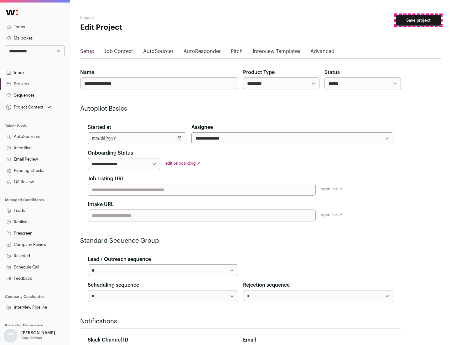 The height and width of the screenshot is (345, 451). I want to click on img: Wellfound, so click(12, 13).